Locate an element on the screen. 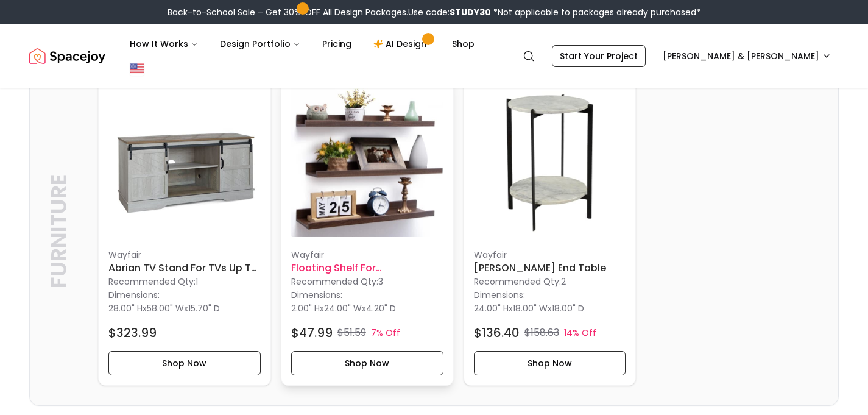  div: Back-to-School Sale – Get 30% OFF All Design Packages. is located at coordinates (434, 12).